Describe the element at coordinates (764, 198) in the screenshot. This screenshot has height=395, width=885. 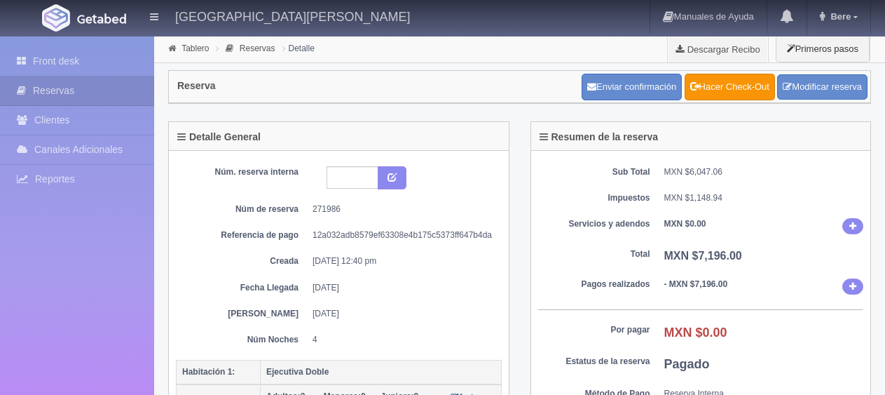
I see `dd: MXN $1,148.94` at that location.